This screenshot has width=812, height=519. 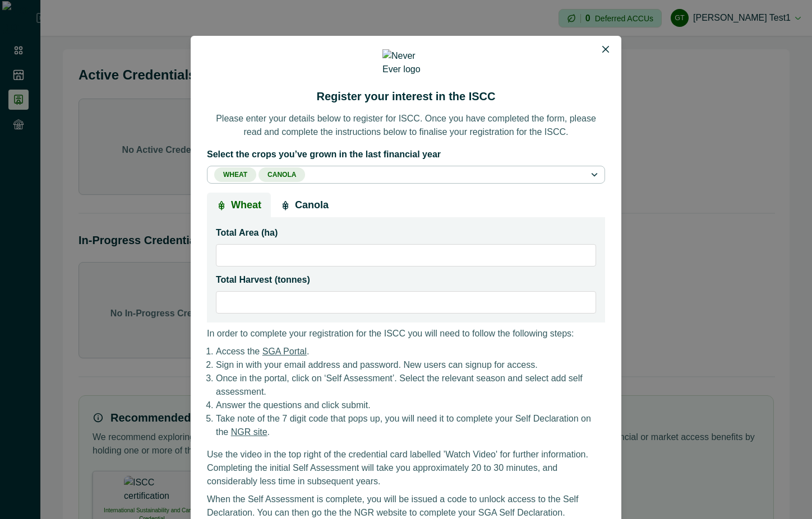 What do you see at coordinates (406, 175) in the screenshot?
I see `button: WheatCanola` at bounding box center [406, 175].